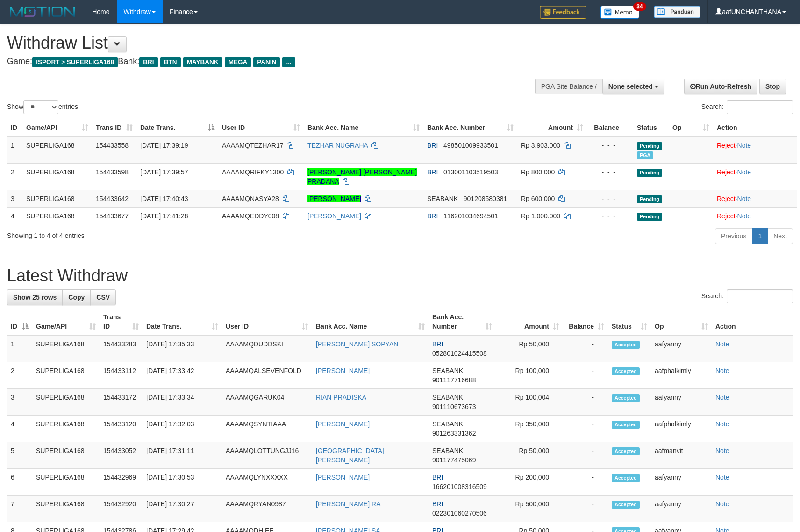  I want to click on span: AAAAMQEDDY008, so click(250, 216).